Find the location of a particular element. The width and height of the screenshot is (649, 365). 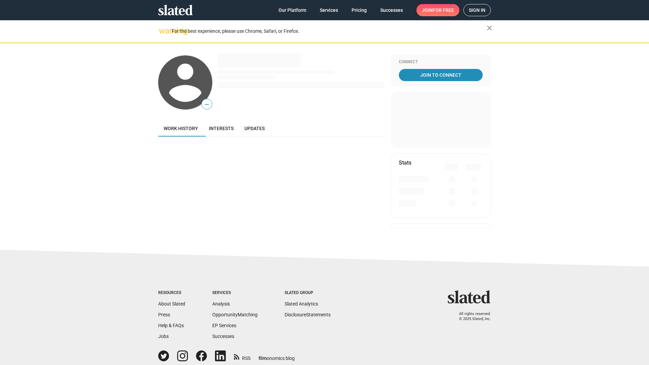

div: Services is located at coordinates (235, 293).